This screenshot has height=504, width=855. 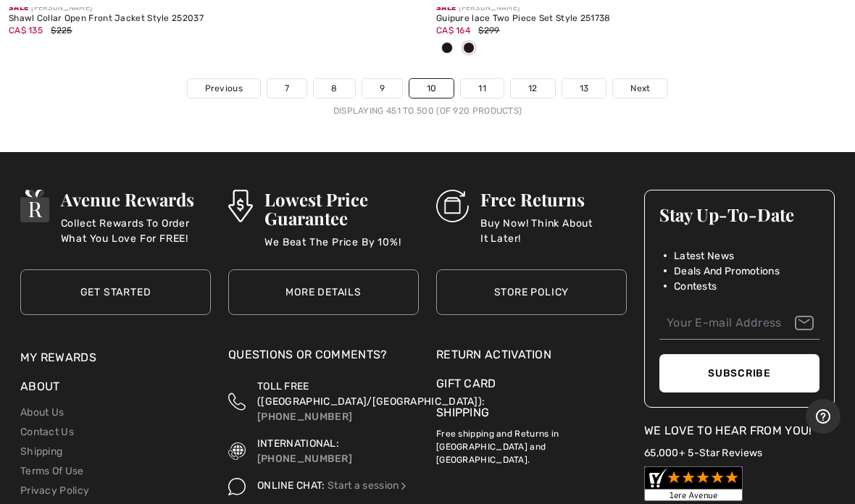 I want to click on div: Questions or Comments?, so click(x=323, y=358).